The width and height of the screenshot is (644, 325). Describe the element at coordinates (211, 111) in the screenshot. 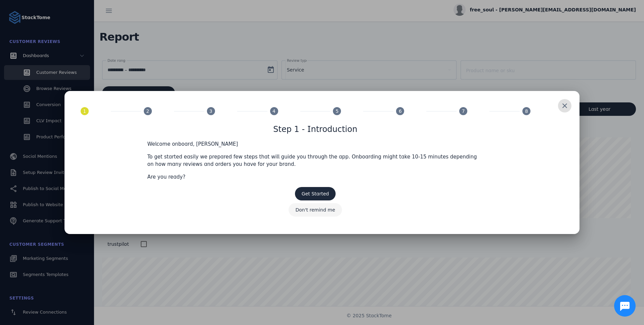

I see `span: 3` at that location.